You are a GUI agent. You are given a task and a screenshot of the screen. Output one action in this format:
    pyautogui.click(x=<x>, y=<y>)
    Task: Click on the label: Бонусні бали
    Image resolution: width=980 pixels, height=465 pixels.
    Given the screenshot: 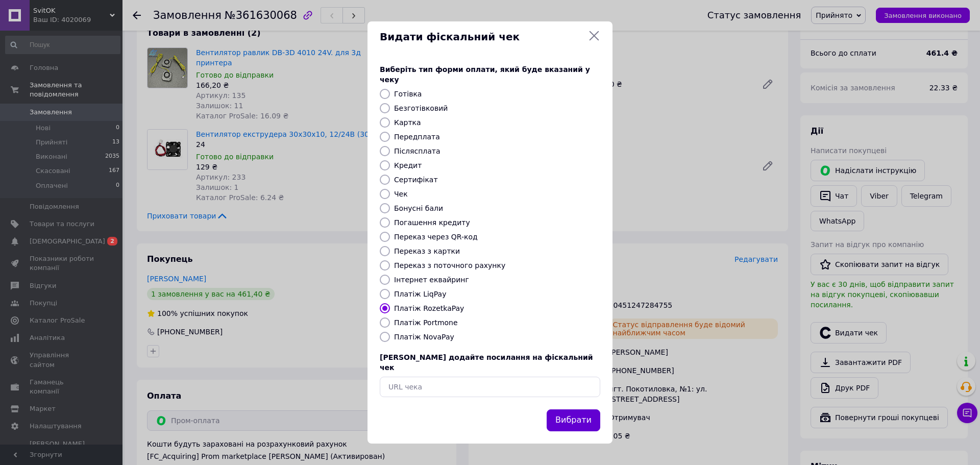 What is the action you would take?
    pyautogui.click(x=419, y=209)
    